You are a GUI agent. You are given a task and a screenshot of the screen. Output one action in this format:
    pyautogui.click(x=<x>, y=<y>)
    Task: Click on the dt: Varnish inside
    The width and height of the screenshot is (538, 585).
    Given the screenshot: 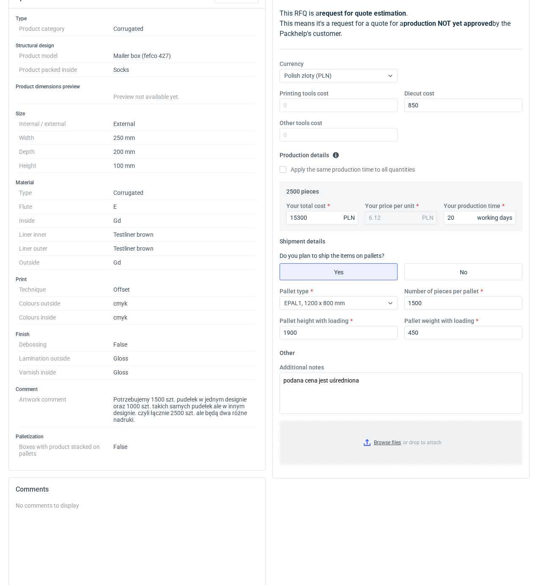 What is the action you would take?
    pyautogui.click(x=66, y=372)
    